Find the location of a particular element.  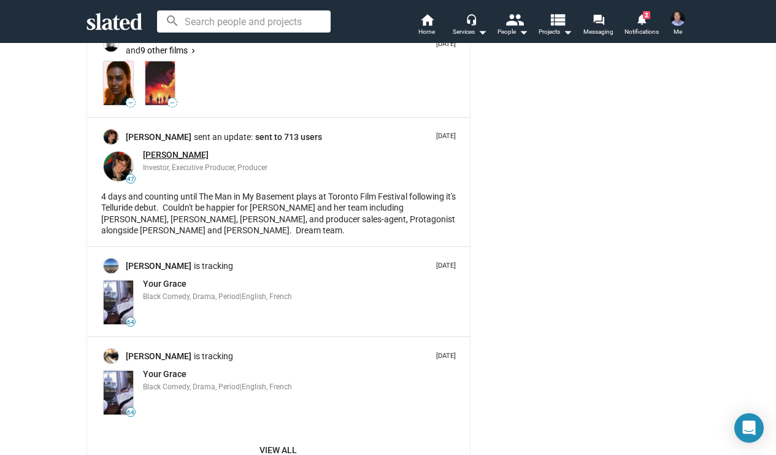

span: Me is located at coordinates (678, 32).